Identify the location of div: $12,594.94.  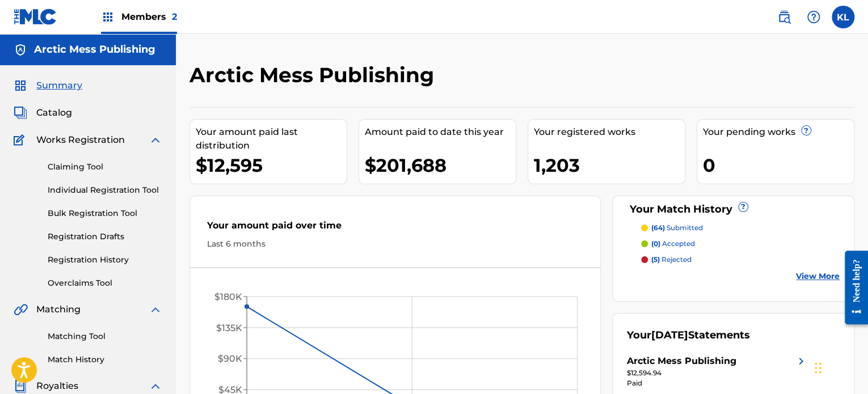
(717, 373).